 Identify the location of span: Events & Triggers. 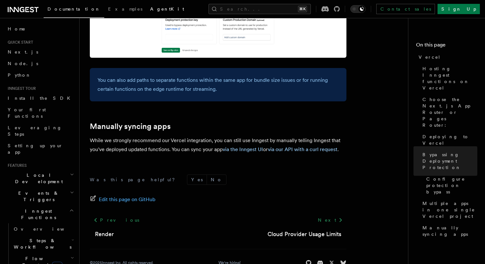
(38, 196).